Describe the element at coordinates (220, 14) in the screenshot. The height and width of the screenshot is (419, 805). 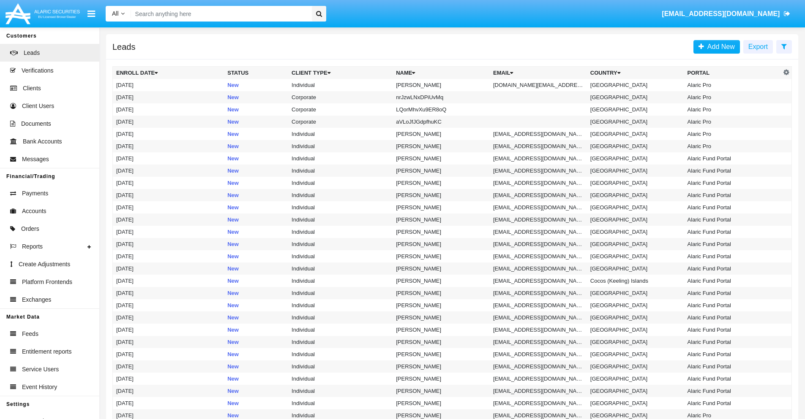
I see `input: Search` at that location.